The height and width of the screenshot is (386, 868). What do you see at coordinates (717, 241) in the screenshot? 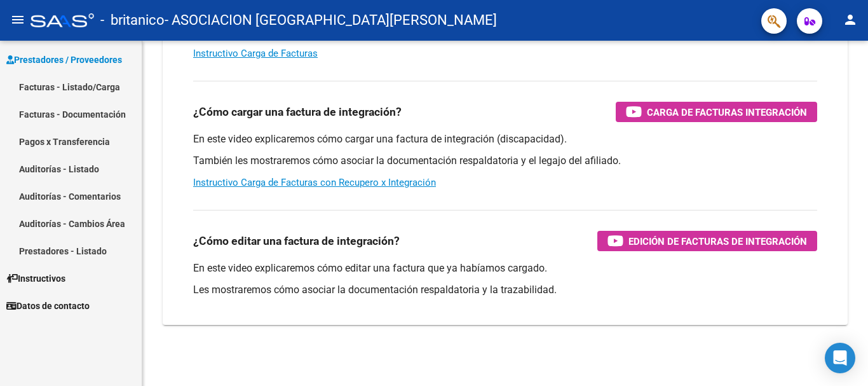
I see `span: Edición de Facturas de integración` at bounding box center [717, 241].